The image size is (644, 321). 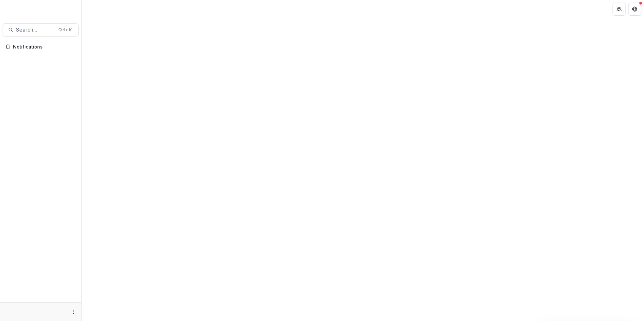 I want to click on button: Notifications, so click(x=41, y=47).